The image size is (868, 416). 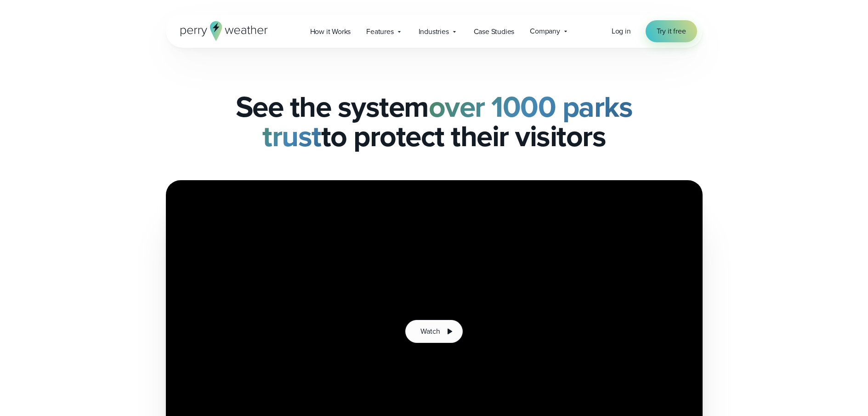 I want to click on a: How it Works, so click(x=330, y=31).